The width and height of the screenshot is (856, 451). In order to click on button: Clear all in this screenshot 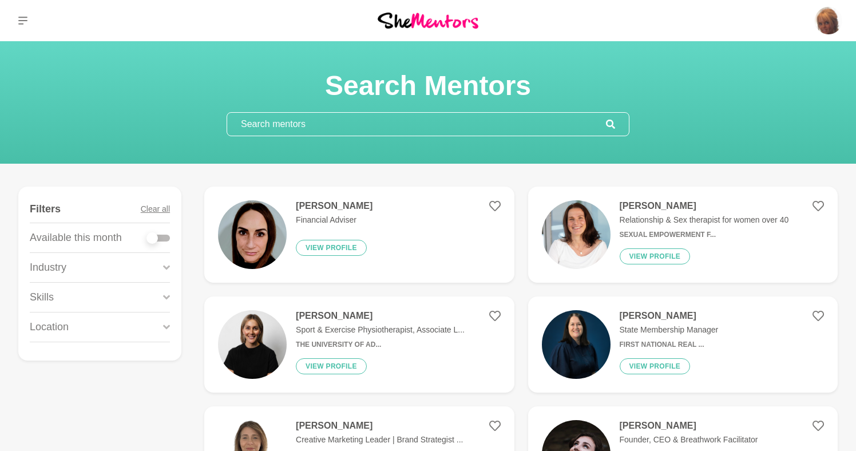, I will do `click(155, 209)`.